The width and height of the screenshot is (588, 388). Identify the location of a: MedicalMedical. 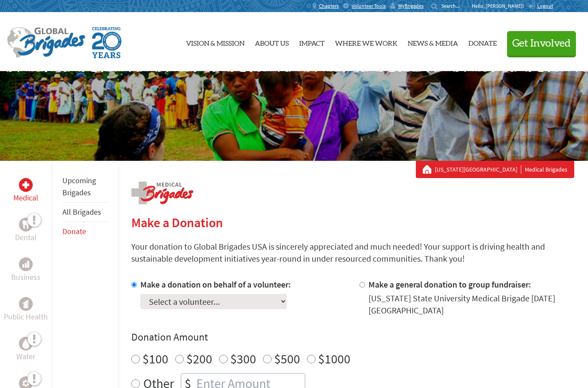
(26, 191).